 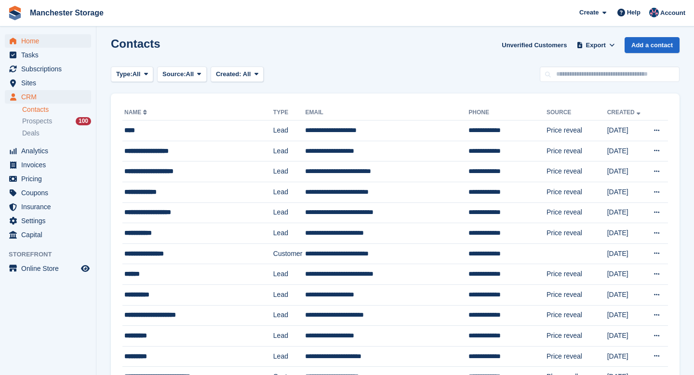 I want to click on button: Source: All, so click(x=182, y=74).